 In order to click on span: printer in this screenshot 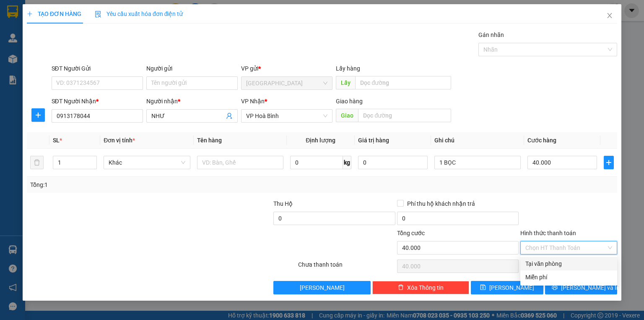, I will do `click(555, 287)`.